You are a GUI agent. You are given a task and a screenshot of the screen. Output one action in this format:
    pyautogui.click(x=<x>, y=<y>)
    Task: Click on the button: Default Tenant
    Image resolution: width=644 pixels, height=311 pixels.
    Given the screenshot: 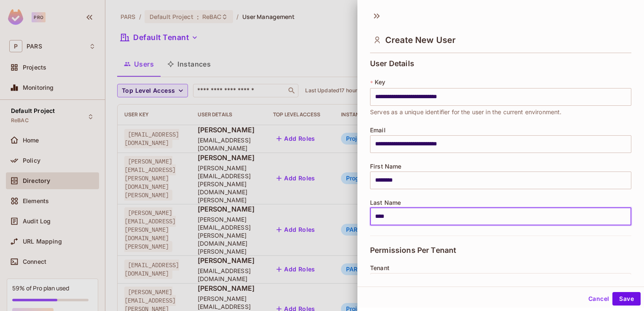 What is the action you would take?
    pyautogui.click(x=501, y=282)
    